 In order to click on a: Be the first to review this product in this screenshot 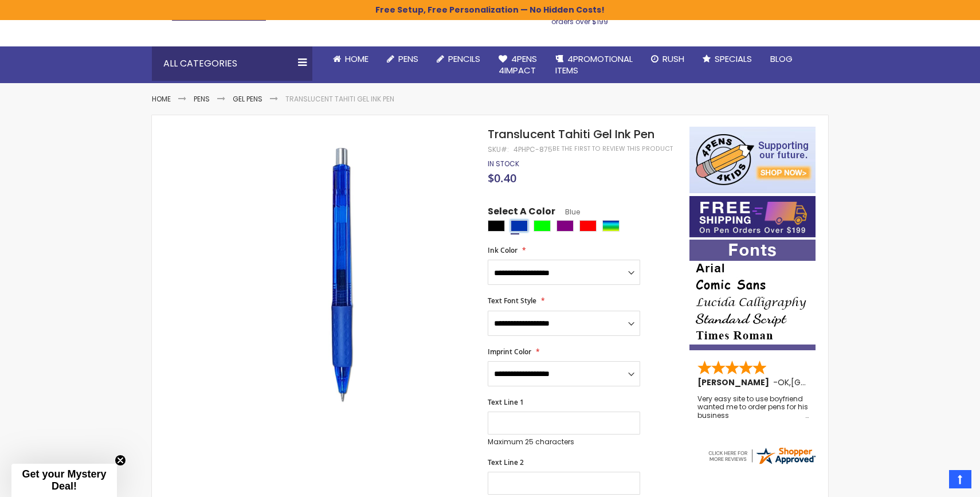, I will do `click(613, 149)`.